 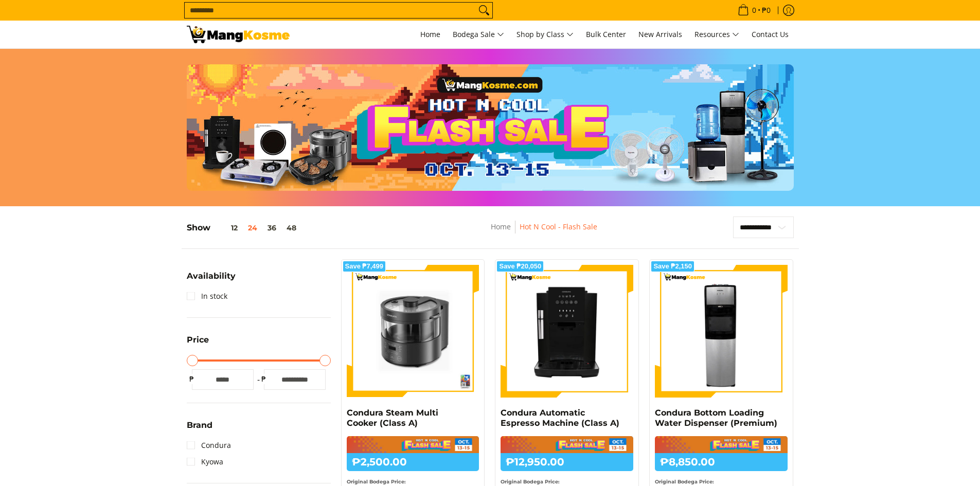 I want to click on h6: ₱8,850.00, so click(x=721, y=462).